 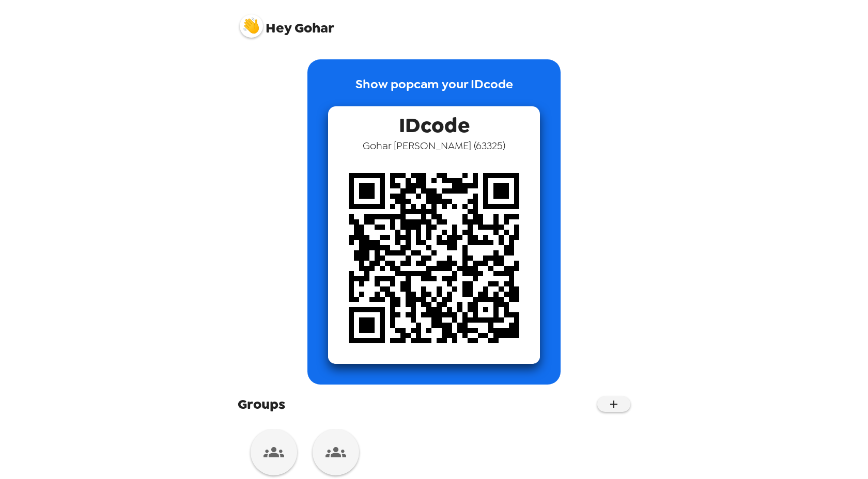 I want to click on img: qr code, so click(x=434, y=258).